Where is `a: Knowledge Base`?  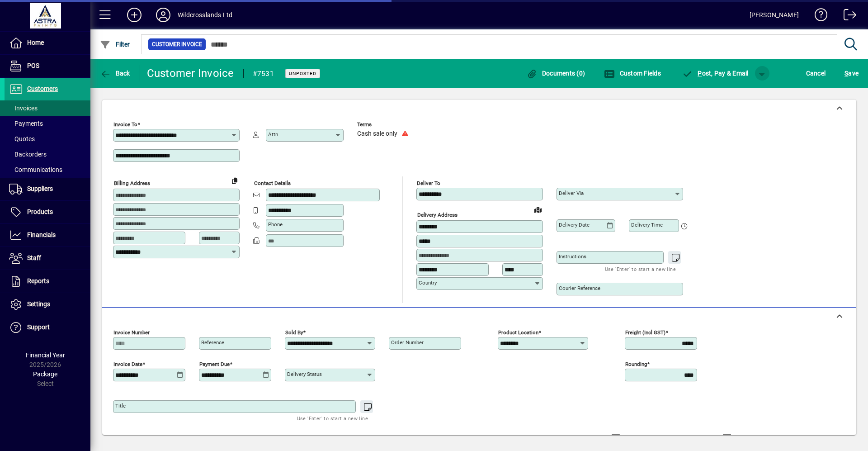
a: Knowledge Base is located at coordinates (817, 17).